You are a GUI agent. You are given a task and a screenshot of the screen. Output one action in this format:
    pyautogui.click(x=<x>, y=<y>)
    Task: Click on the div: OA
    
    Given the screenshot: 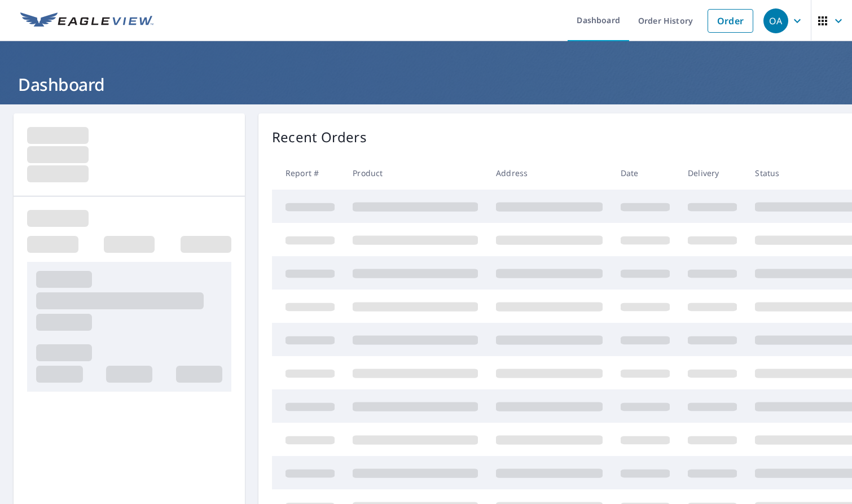 What is the action you would take?
    pyautogui.click(x=776, y=21)
    